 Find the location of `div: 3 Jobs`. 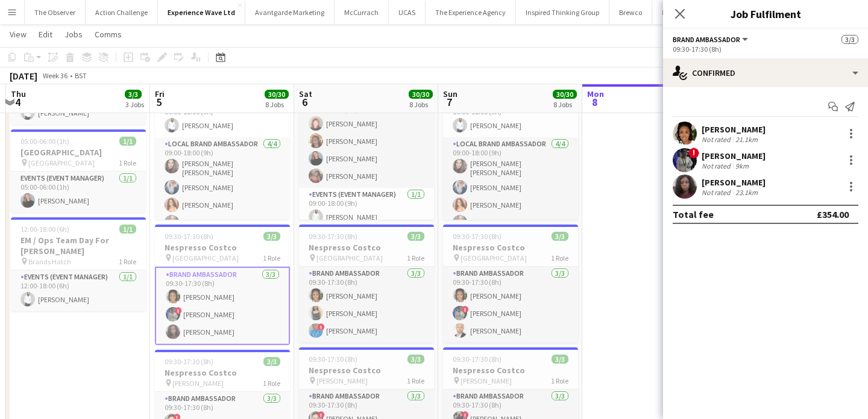

div: 3 Jobs is located at coordinates (134, 104).